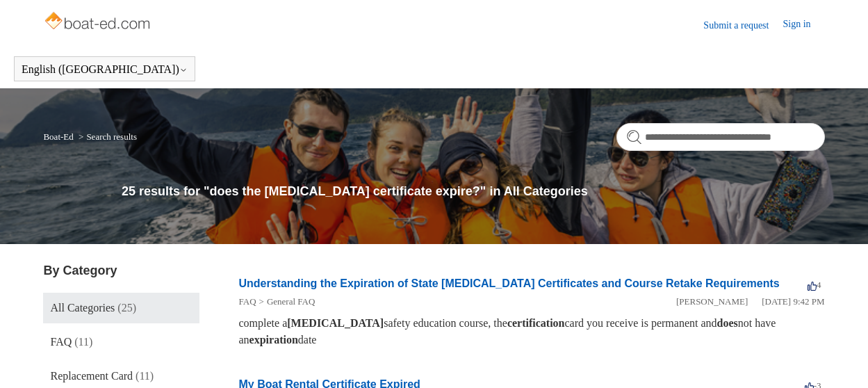 This screenshot has width=868, height=388. I want to click on li: FAQ, so click(246, 302).